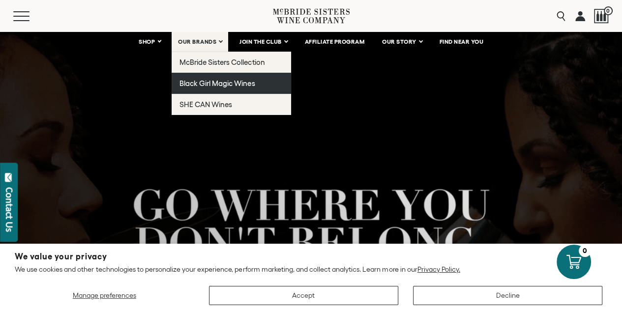 The height and width of the screenshot is (310, 622). Describe the element at coordinates (260, 42) in the screenshot. I see `span: JOIN THE CLUB` at that location.